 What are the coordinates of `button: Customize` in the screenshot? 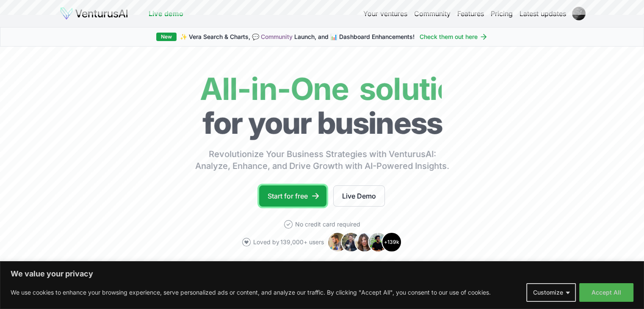 It's located at (551, 293).